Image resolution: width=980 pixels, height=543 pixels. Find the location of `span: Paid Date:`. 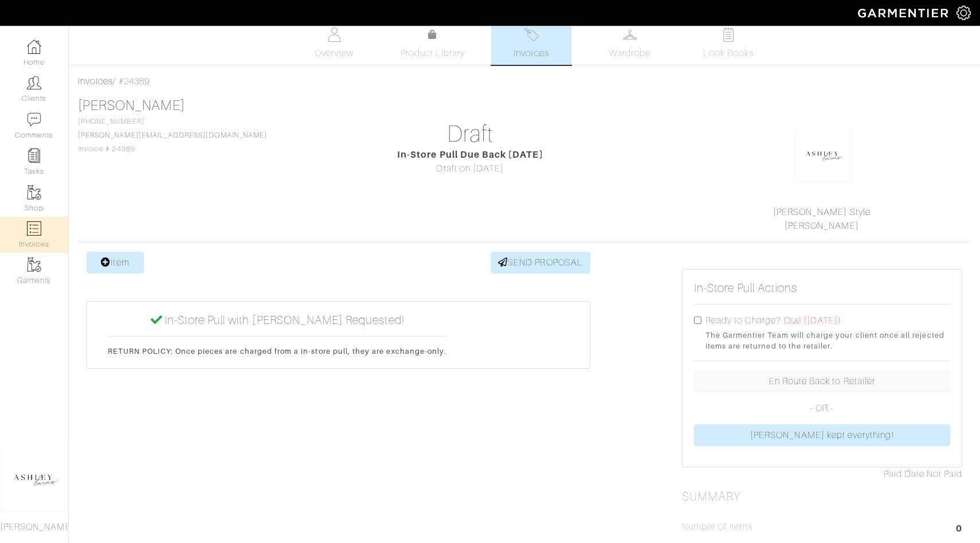

span: Paid Date: is located at coordinates (905, 474).